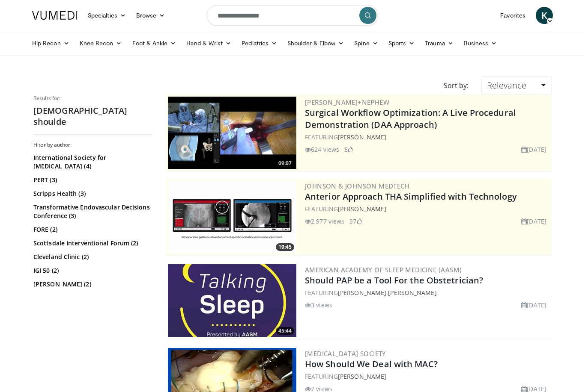  What do you see at coordinates (366, 43) in the screenshot?
I see `a: Spine` at bounding box center [366, 43].